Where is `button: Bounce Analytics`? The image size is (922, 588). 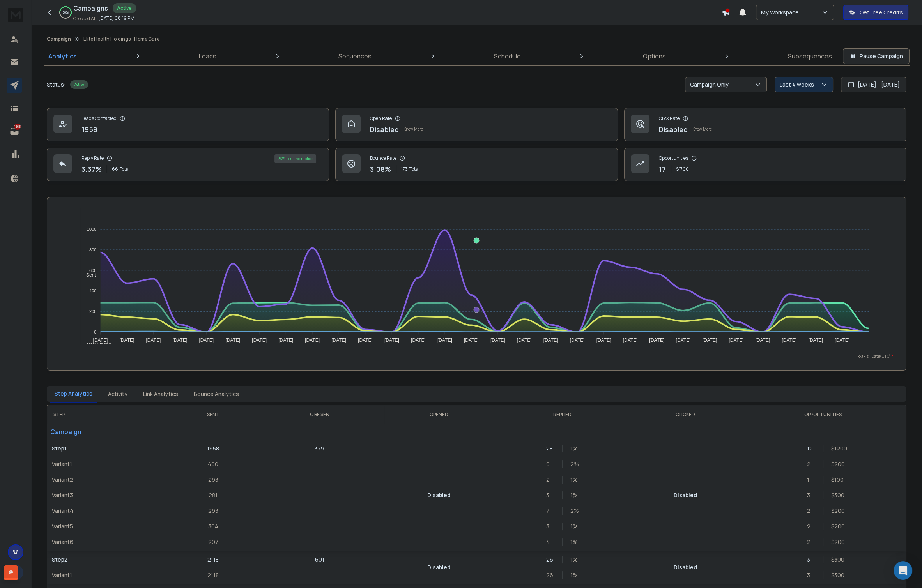
button: Bounce Analytics is located at coordinates (216, 394).